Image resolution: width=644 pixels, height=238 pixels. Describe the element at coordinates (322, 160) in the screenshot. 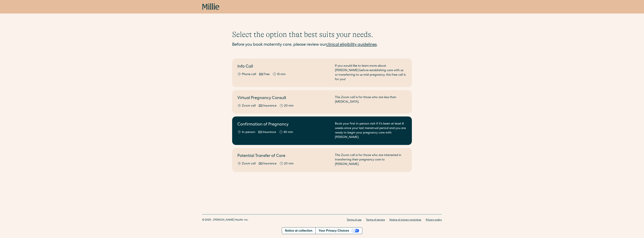

I see `a: Potential Transfer of CareZoom callInsurance20 minThis Zoom call is for those who are interested ...` at that location.